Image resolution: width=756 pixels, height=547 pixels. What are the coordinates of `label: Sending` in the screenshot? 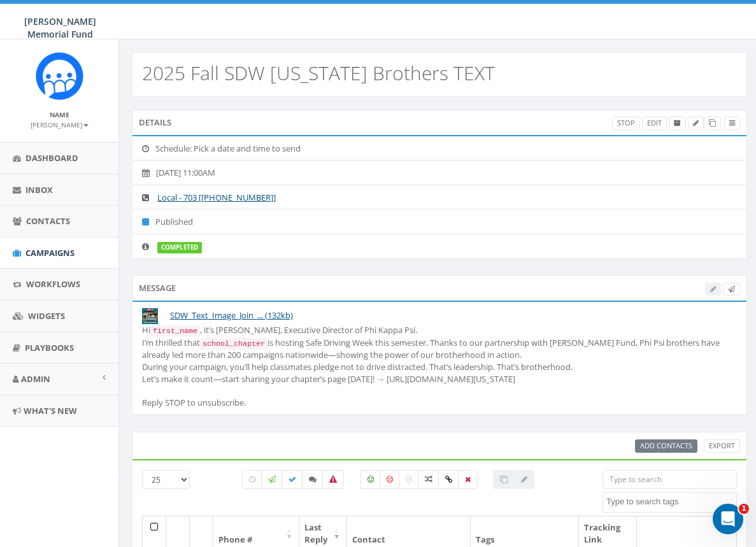 It's located at (272, 480).